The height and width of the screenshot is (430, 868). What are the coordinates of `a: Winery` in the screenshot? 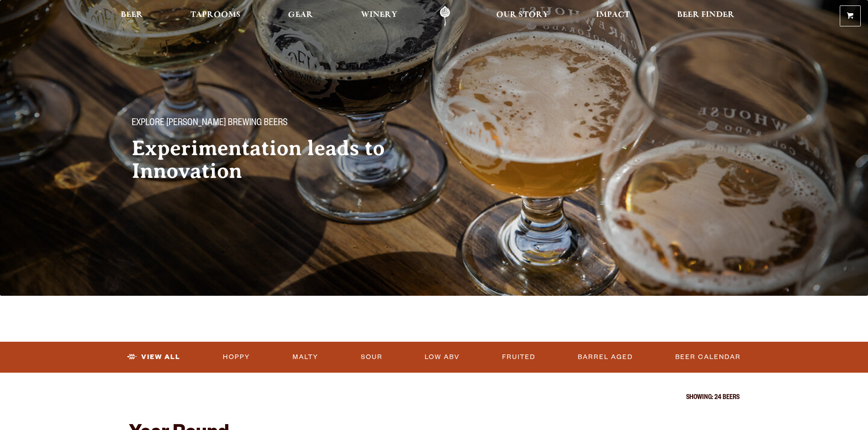 It's located at (379, 16).